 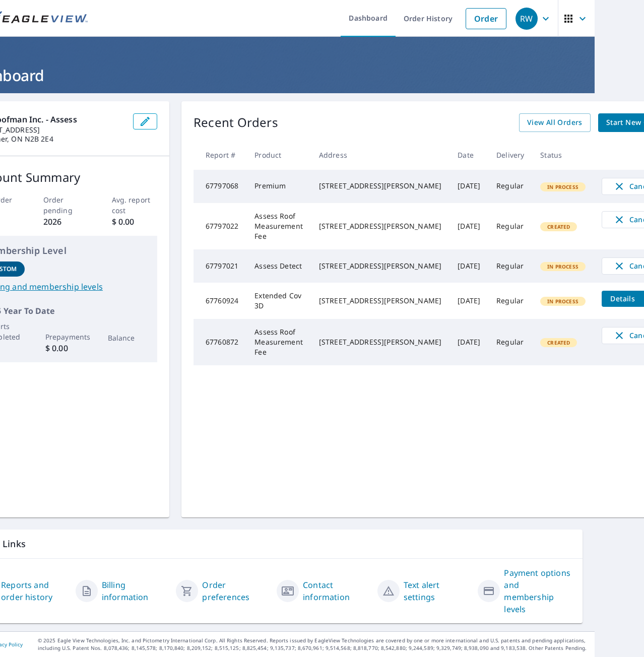 What do you see at coordinates (66, 205) in the screenshot?
I see `p: Order pending` at bounding box center [66, 205].